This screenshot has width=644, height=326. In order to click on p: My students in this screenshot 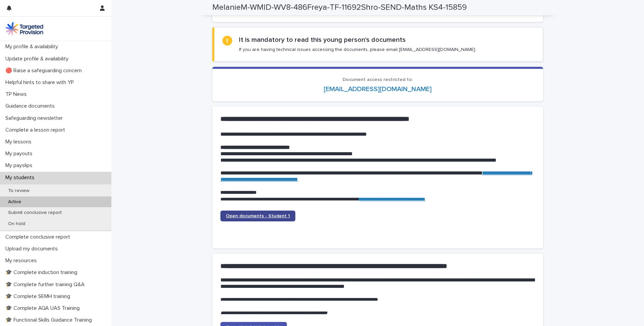, I will do `click(21, 177)`.